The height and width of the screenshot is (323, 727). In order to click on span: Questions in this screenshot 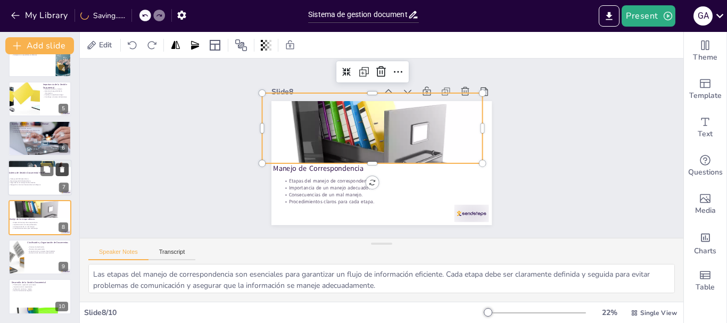, I will do `click(705, 172)`.